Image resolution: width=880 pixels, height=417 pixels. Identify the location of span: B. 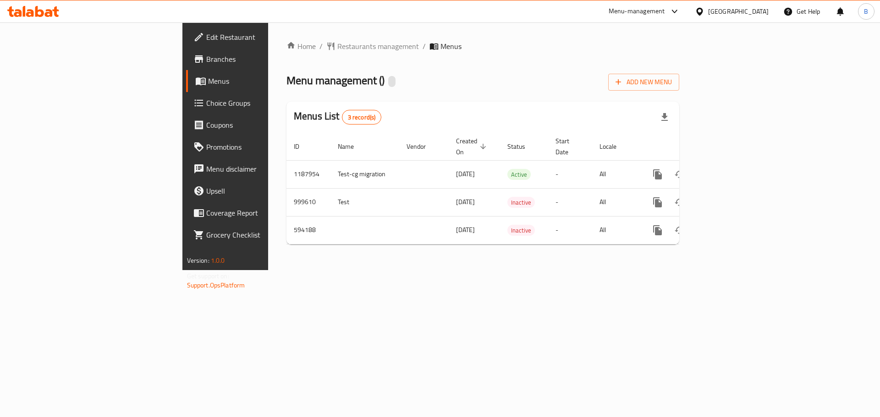
(865, 11).